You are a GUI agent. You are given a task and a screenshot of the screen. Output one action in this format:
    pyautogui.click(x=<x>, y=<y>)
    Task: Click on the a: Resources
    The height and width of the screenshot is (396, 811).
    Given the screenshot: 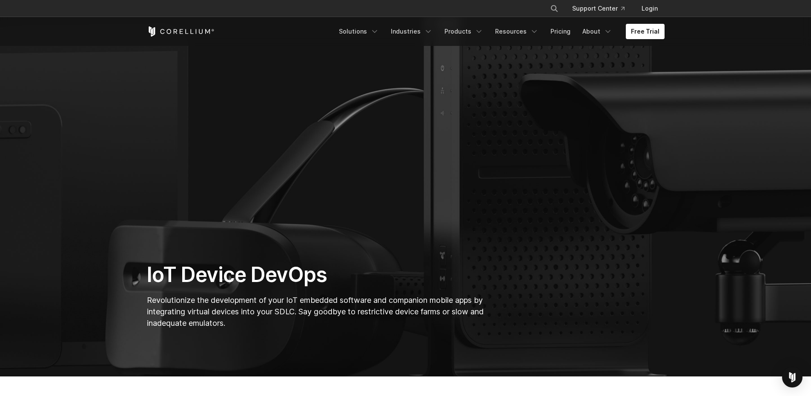 What is the action you would take?
    pyautogui.click(x=517, y=32)
    